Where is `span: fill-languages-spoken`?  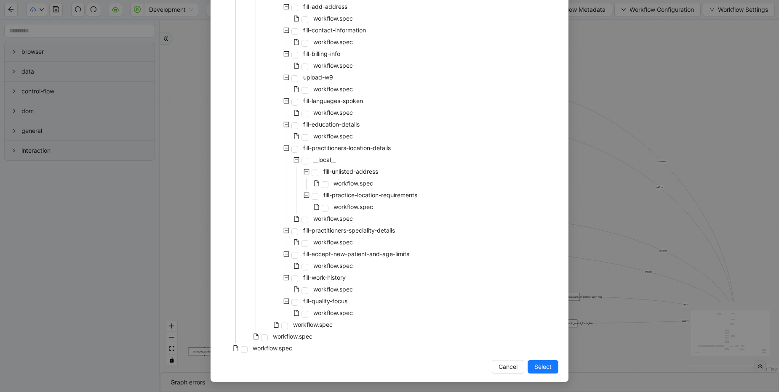 span: fill-languages-spoken is located at coordinates (333, 101).